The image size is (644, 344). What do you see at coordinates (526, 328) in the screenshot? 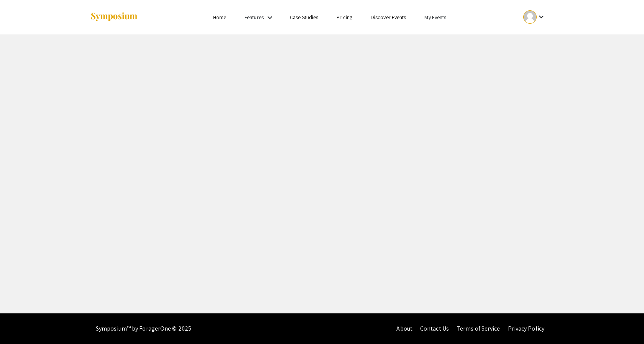
I see `a: Privacy Policy` at bounding box center [526, 328].